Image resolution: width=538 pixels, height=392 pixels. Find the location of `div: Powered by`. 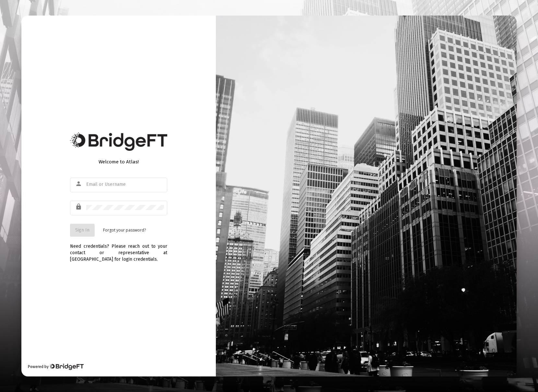

div: Powered by is located at coordinates (56, 367).